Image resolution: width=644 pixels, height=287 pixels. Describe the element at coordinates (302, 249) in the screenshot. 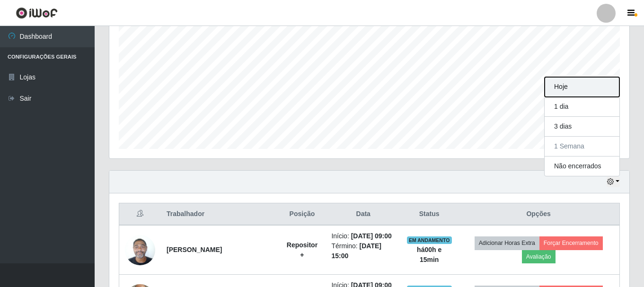

I see `strong: Repositor +` at that location.